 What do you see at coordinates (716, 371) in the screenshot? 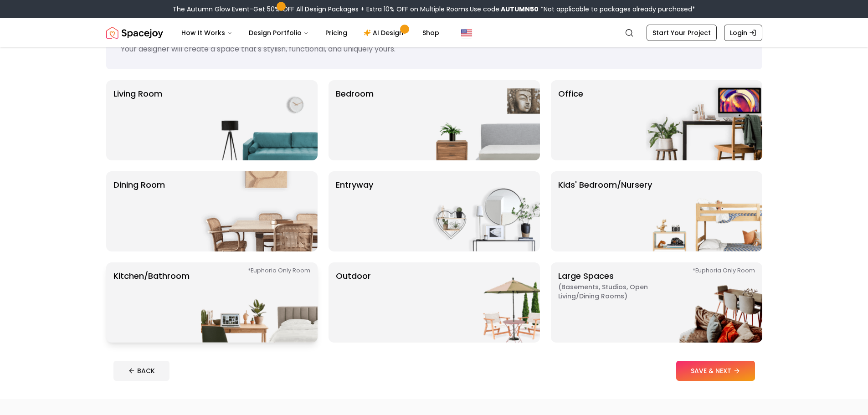
I see `button: SAVE & NEXT` at bounding box center [716, 371].